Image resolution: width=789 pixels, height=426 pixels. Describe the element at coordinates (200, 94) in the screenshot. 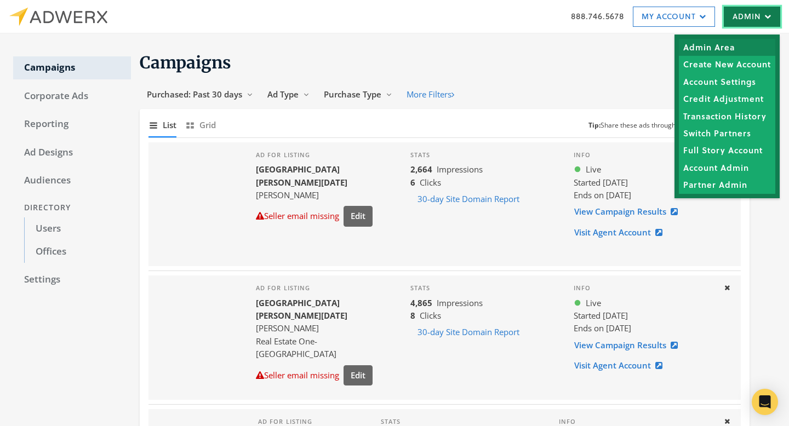

I see `button: Purchased: Past 30 days` at that location.